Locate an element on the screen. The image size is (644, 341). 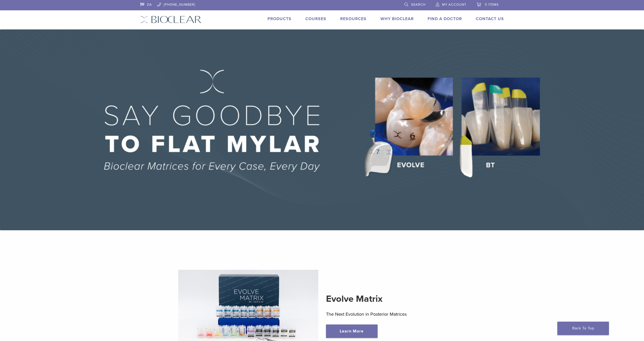
a: Why Bioclear is located at coordinates (397, 19).